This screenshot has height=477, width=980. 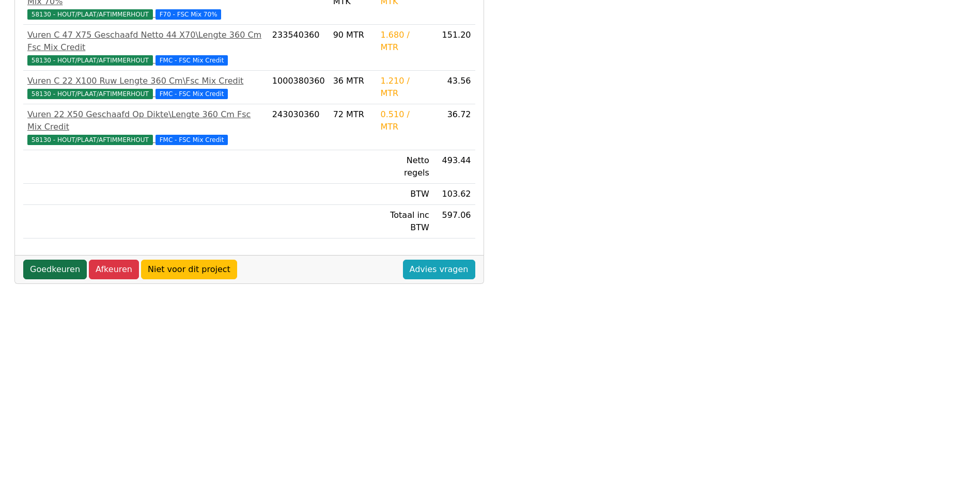 I want to click on td: Netto regels, so click(x=405, y=167).